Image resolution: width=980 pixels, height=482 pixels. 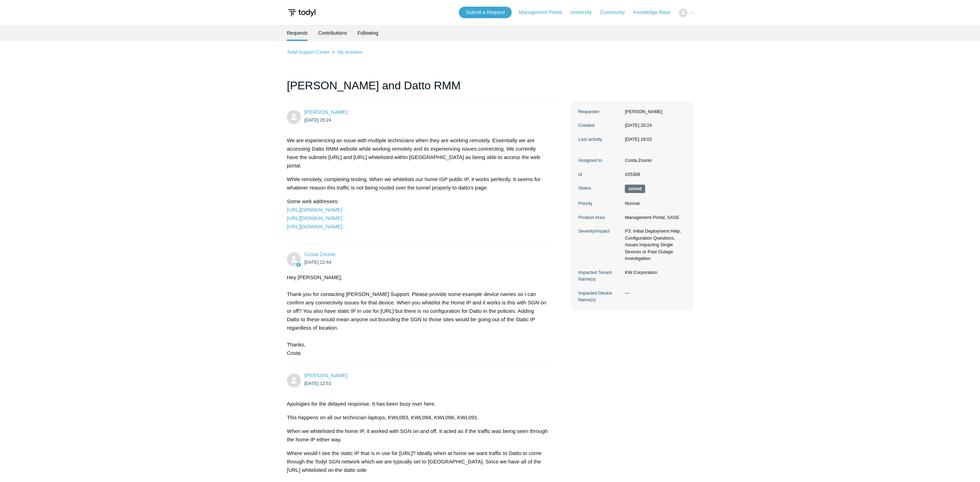 I want to click on dt: Created, so click(x=600, y=125).